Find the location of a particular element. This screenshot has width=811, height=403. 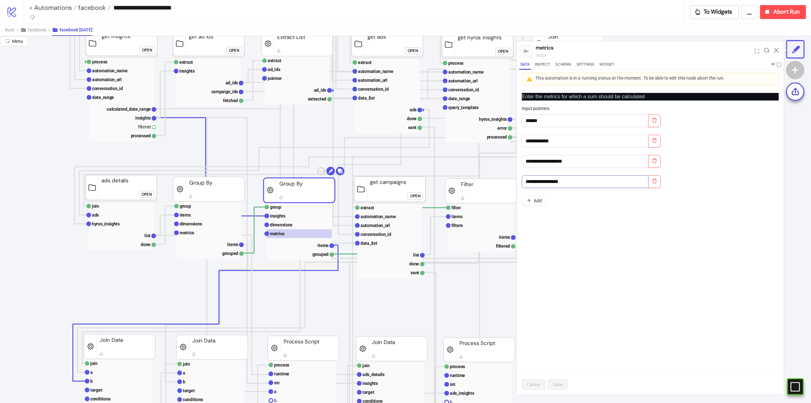

button: Settings is located at coordinates (586, 65).